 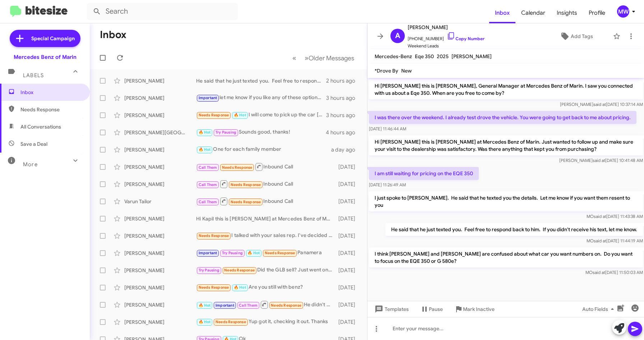 I want to click on span: Insights, so click(x=567, y=13).